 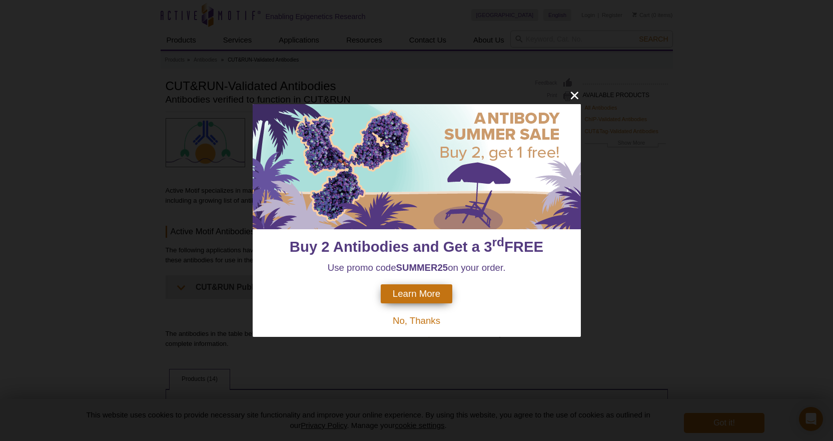 What do you see at coordinates (416, 320) in the screenshot?
I see `span: No, Thanks` at bounding box center [416, 320].